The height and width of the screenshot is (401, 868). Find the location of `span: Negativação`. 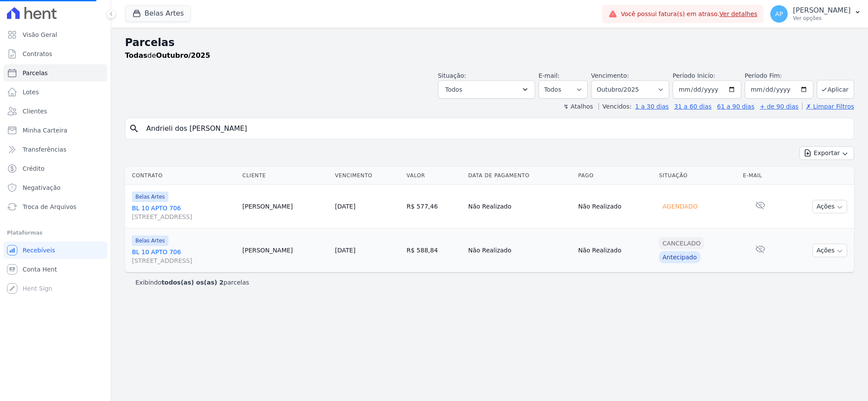

span: Negativação is located at coordinates (42, 188).